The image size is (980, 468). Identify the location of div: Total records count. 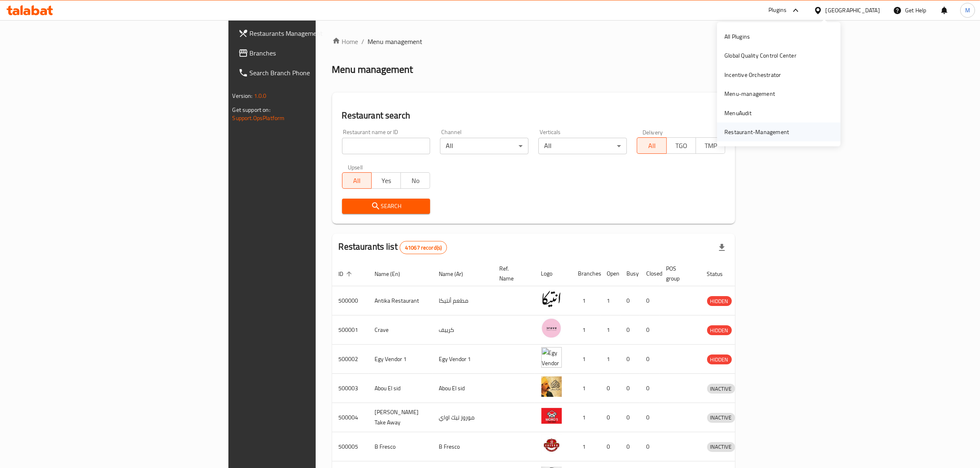
(424, 248).